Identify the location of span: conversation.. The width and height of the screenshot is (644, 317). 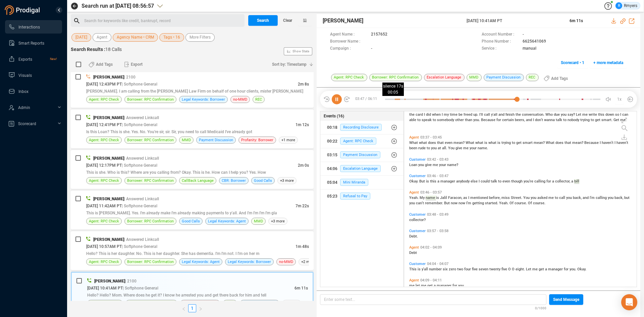
(534, 114).